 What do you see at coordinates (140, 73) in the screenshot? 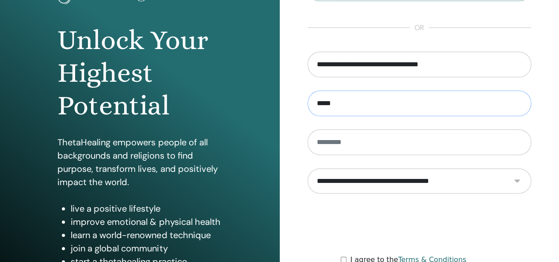
I see `h1: Unlock Your Highest Potential` at bounding box center [140, 73].